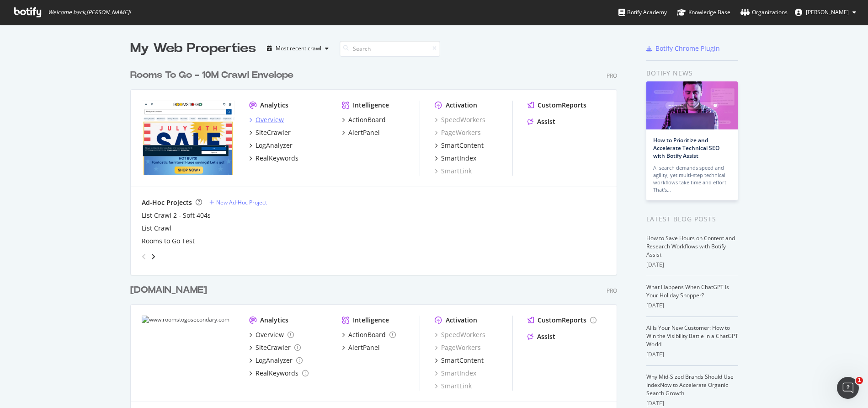 This screenshot has width=868, height=408. Describe the element at coordinates (453, 171) in the screenshot. I see `div: SmartLink` at that location.